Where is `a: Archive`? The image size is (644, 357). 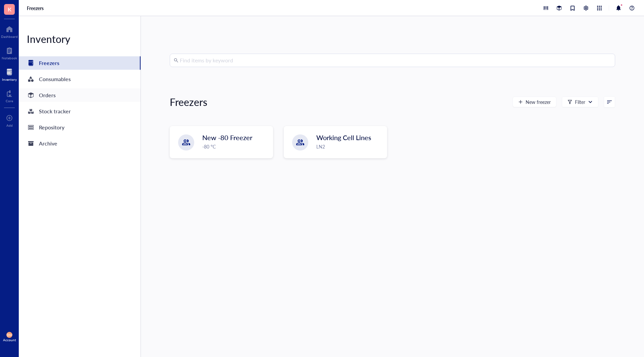
a: Archive is located at coordinates (79, 144).